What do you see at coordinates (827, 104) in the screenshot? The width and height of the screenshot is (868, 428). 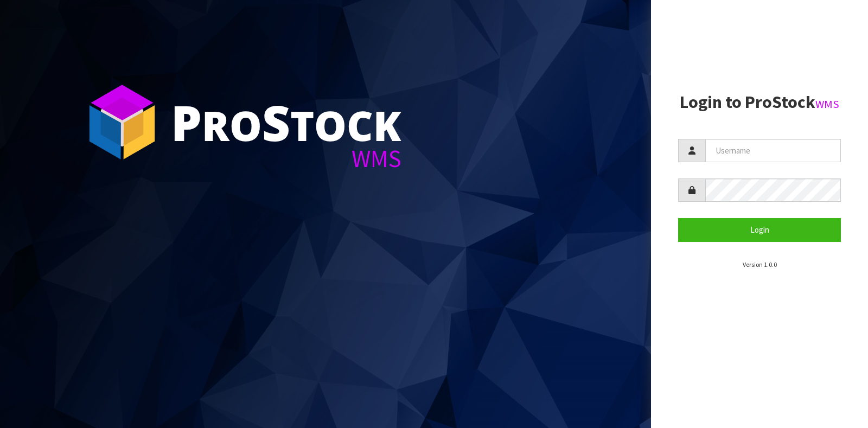 I see `small: WMS` at bounding box center [827, 104].